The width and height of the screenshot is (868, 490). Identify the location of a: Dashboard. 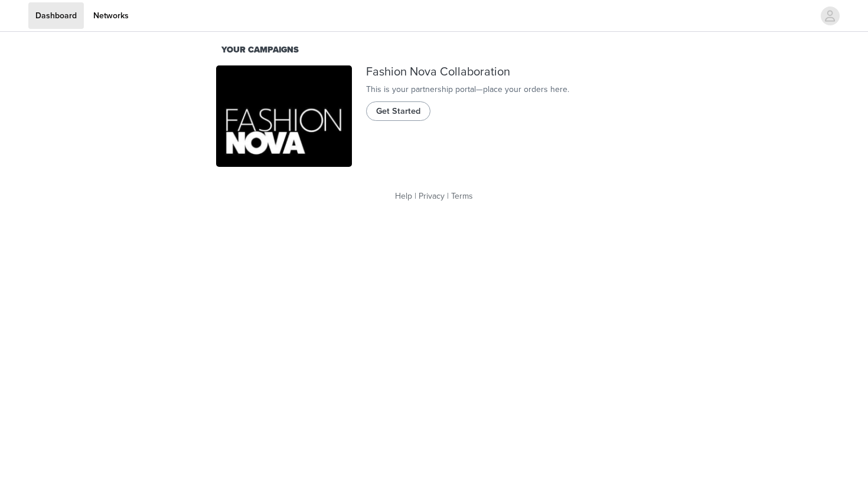
(56, 15).